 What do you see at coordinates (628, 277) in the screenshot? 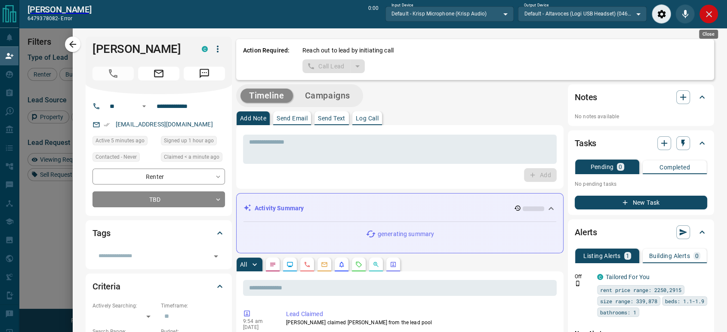
I see `a: Tailored For You` at bounding box center [628, 277].